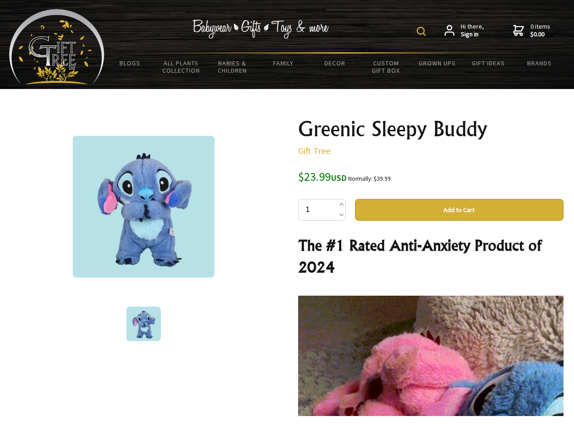 Image resolution: width=574 pixels, height=436 pixels. Describe the element at coordinates (57, 47) in the screenshot. I see `img: Babyware - Gifts - Toys and more...` at that location.